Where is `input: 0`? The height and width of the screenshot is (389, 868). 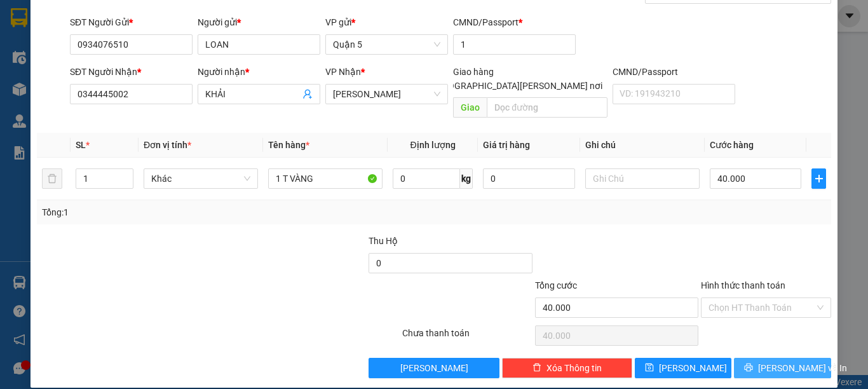 input: 0 is located at coordinates (529, 179).